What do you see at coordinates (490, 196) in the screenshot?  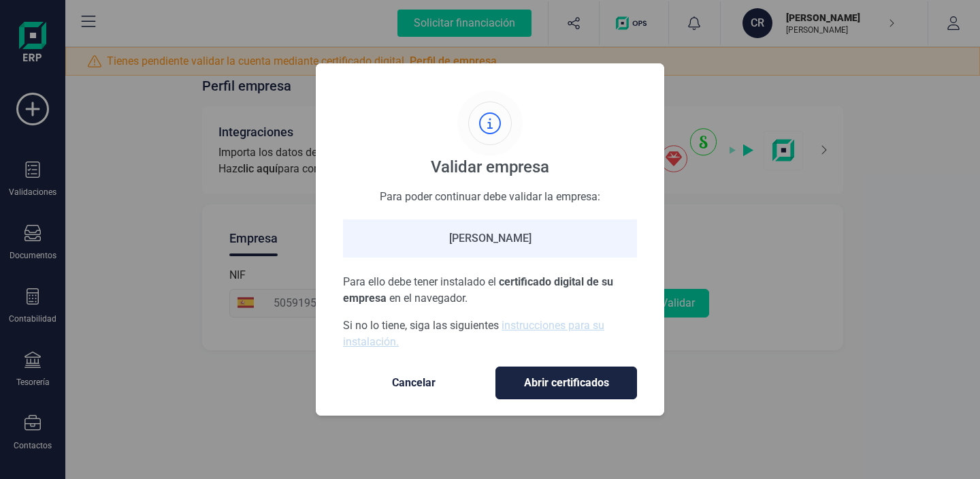 I see `div: Para poder continuar debe validar la empresa:` at bounding box center [490, 196].